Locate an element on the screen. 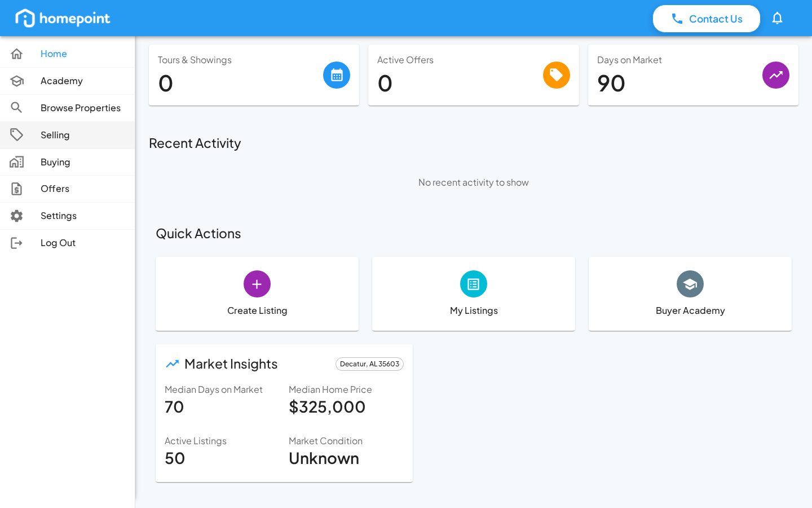 The image size is (812, 508). p: Tours & Showings is located at coordinates (240, 60).